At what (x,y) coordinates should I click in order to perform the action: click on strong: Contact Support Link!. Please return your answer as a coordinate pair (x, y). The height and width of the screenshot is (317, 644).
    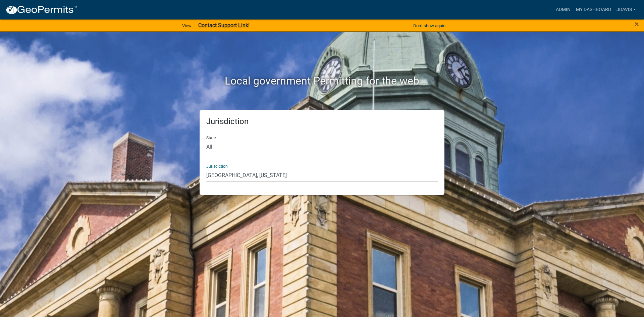
    Looking at the image, I should click on (224, 25).